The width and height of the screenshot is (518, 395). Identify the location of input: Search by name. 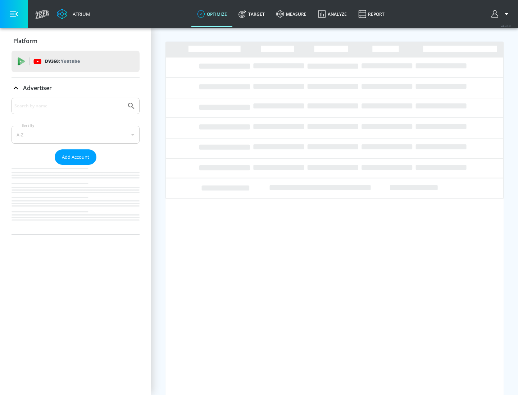
(69, 106).